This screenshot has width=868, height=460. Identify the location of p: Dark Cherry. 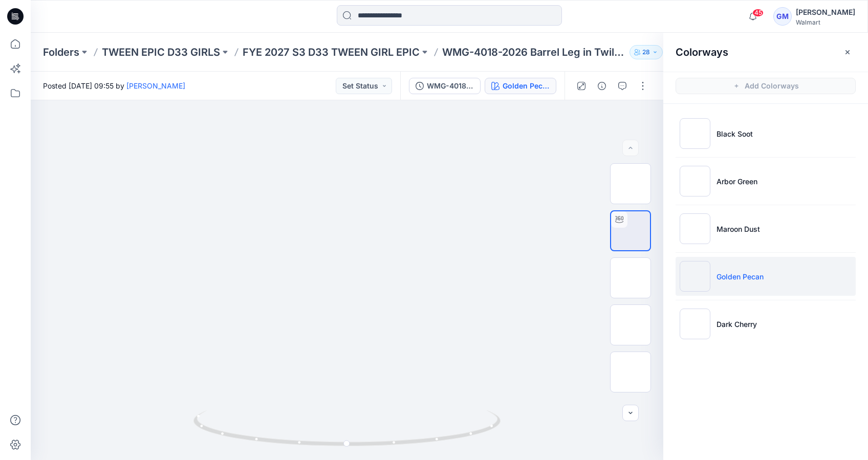
(737, 324).